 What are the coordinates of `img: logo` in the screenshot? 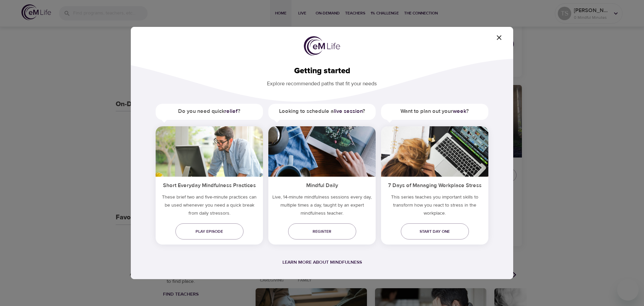 It's located at (322, 46).